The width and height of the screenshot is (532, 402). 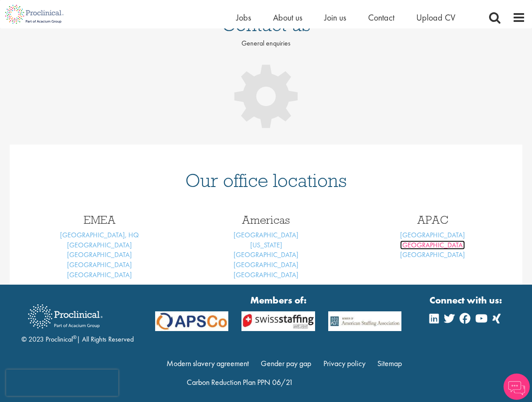 What do you see at coordinates (467, 300) in the screenshot?
I see `strong: Connect with us:` at bounding box center [467, 300].